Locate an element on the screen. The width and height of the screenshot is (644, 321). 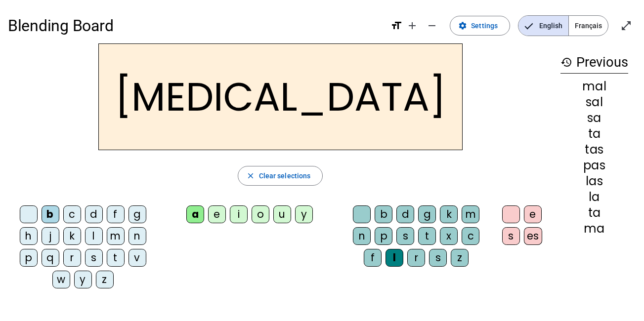
h3: Previous is located at coordinates (594, 62).